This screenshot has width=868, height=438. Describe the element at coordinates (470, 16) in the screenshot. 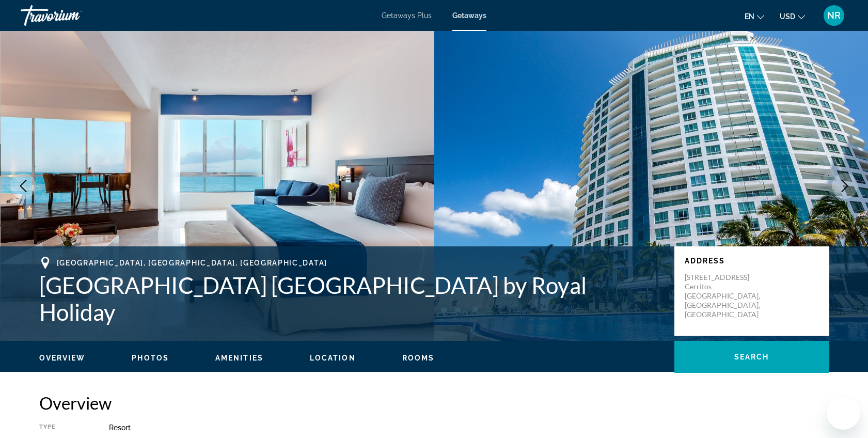

I see `span: Getaways` at that location.